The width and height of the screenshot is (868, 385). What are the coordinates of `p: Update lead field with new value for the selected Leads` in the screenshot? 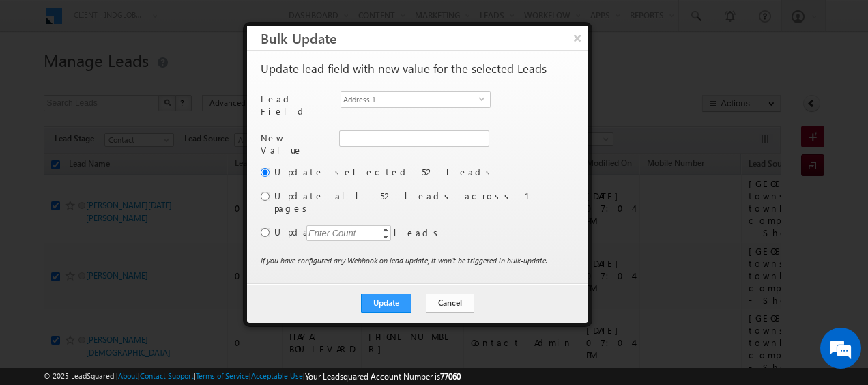 It's located at (404, 69).